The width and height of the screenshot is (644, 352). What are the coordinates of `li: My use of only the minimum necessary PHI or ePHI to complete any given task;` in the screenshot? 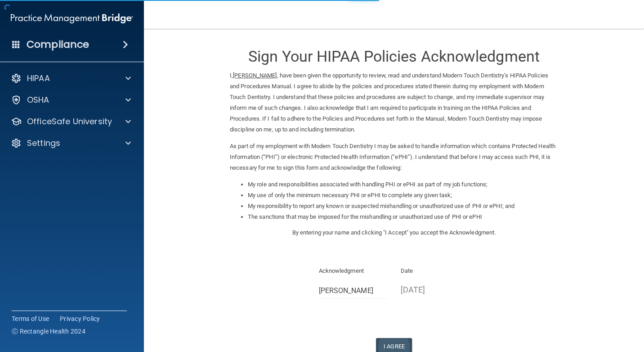 It's located at (403, 195).